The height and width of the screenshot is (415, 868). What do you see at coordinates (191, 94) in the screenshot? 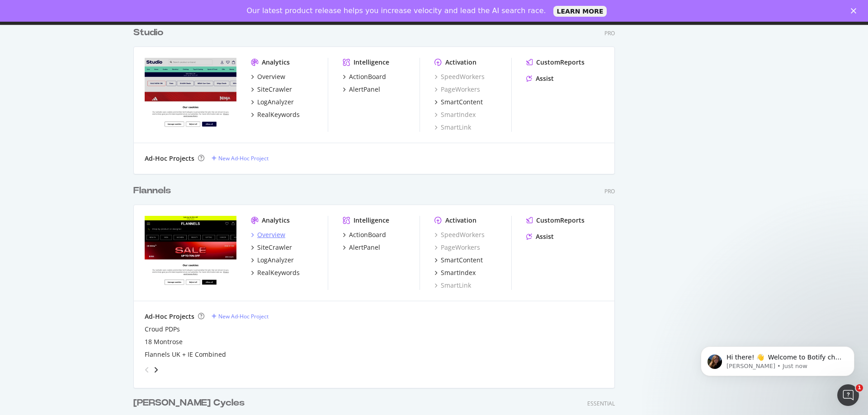
I see `img: studio.co.uk` at bounding box center [191, 94].